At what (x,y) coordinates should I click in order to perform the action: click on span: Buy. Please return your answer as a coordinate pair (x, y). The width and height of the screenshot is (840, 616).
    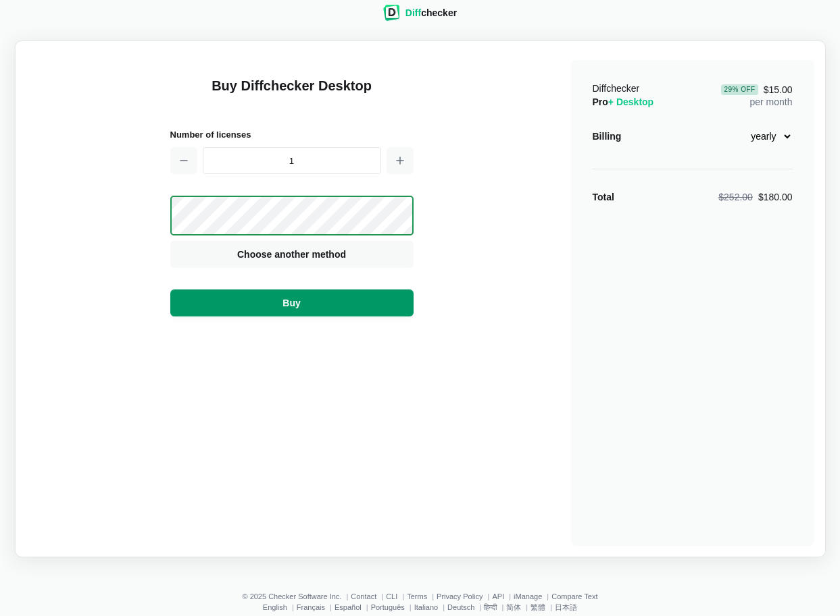
    Looking at the image, I should click on (291, 303).